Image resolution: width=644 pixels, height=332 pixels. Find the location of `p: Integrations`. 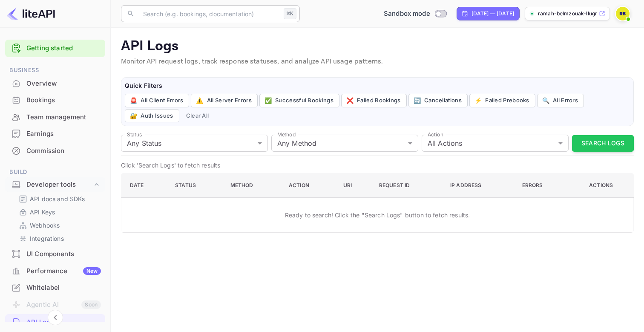

p: Integrations is located at coordinates (47, 238).